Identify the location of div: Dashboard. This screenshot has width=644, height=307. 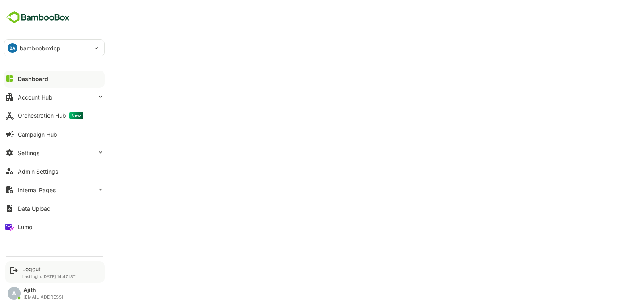
(33, 79).